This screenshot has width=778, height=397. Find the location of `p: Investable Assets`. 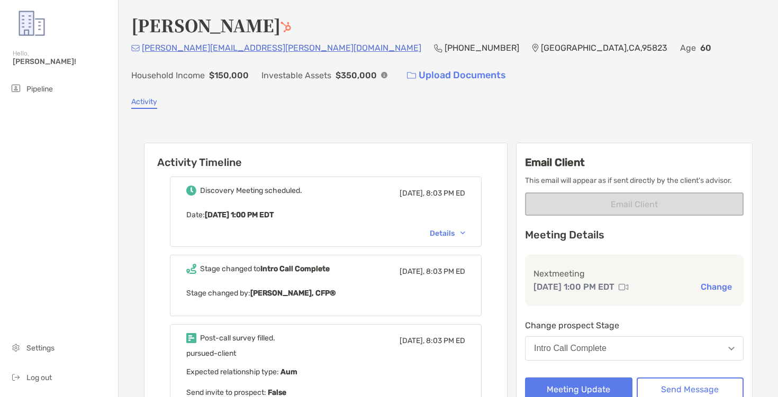

p: Investable Assets is located at coordinates (296, 75).